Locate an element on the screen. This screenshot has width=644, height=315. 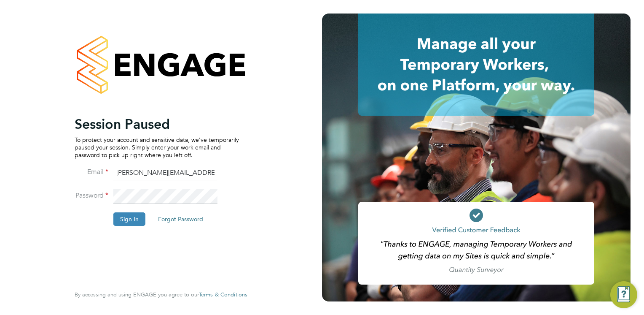
label: Password is located at coordinates (91, 195).